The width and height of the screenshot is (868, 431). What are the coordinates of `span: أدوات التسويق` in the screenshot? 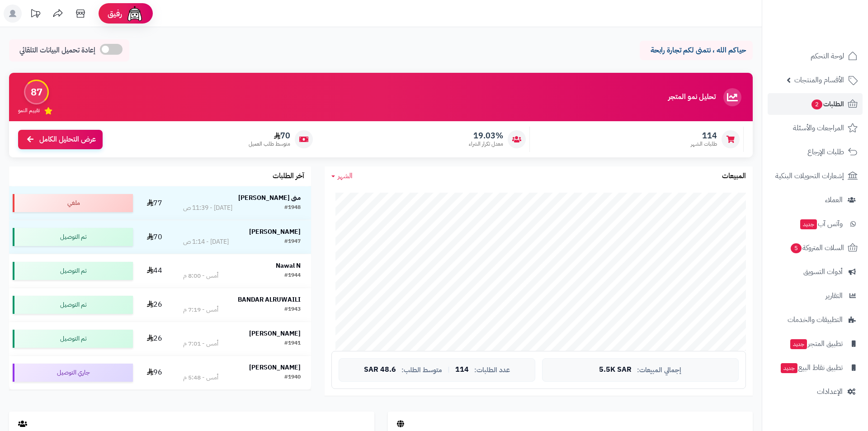 It's located at (823, 272).